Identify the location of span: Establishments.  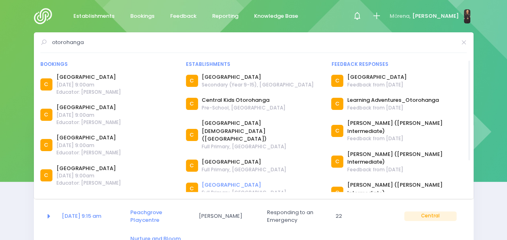
(94, 16).